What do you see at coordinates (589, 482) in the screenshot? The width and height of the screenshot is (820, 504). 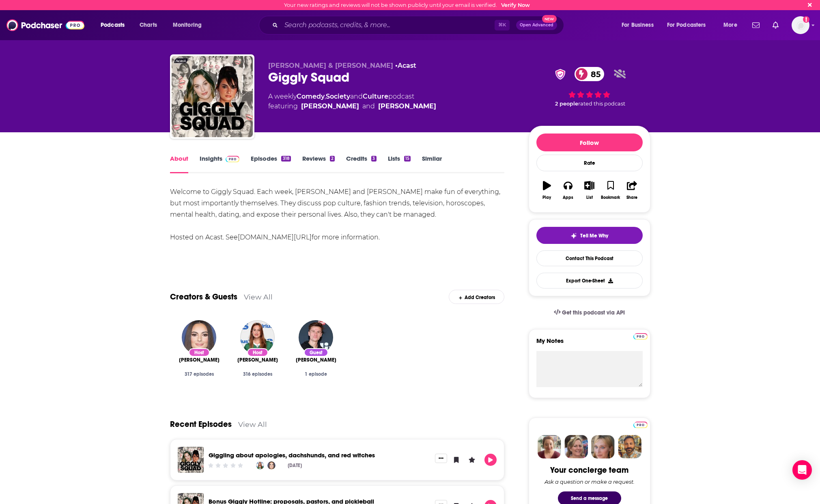 I see `div: Ask a question or make a request.` at bounding box center [589, 482].